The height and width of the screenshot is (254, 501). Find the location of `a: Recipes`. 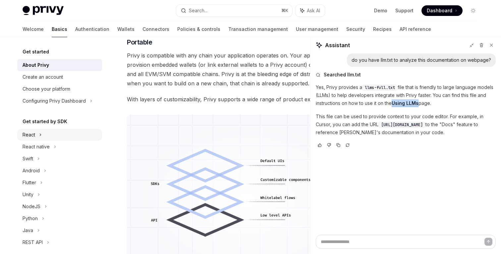

a: Recipes is located at coordinates (383, 29).